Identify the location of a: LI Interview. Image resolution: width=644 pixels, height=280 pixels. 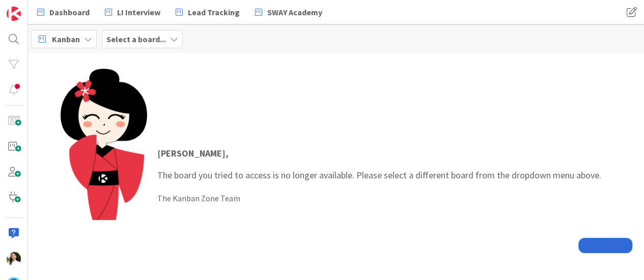
(132, 12).